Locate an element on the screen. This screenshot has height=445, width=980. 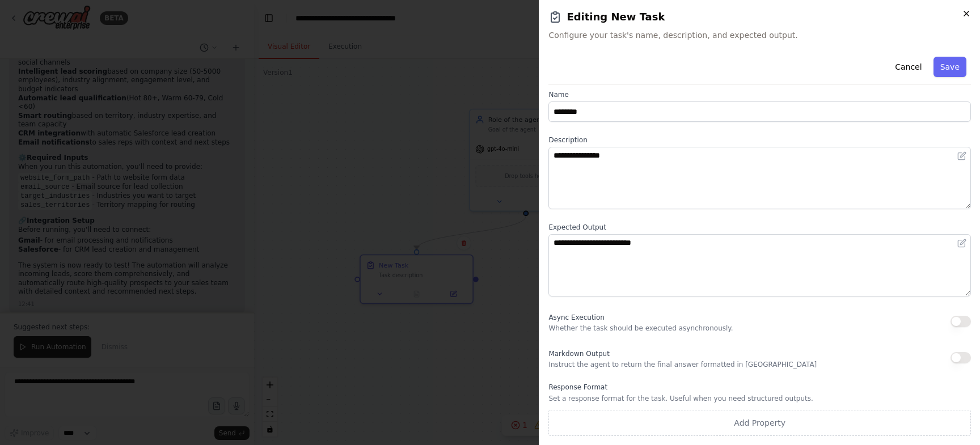
button: Save is located at coordinates (950, 67).